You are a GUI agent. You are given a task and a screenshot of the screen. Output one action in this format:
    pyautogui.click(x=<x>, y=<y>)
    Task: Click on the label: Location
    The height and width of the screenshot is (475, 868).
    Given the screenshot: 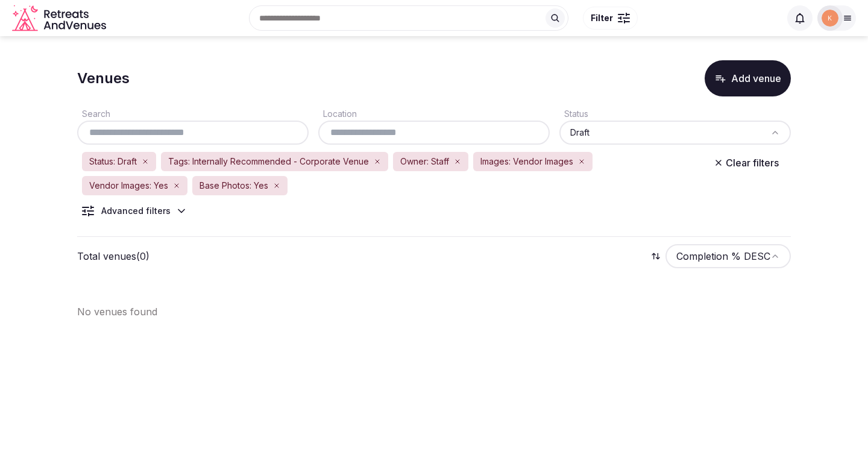 What is the action you would take?
    pyautogui.click(x=338, y=113)
    